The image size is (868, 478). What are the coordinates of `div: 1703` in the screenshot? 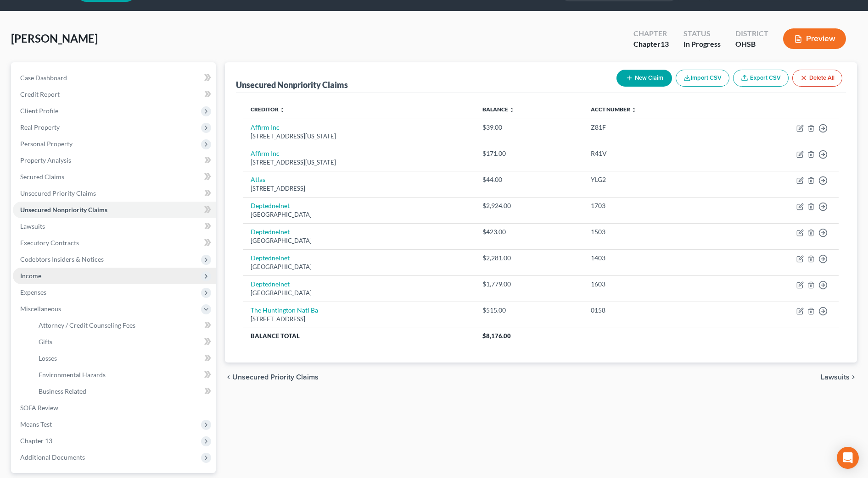 It's located at (654, 206).